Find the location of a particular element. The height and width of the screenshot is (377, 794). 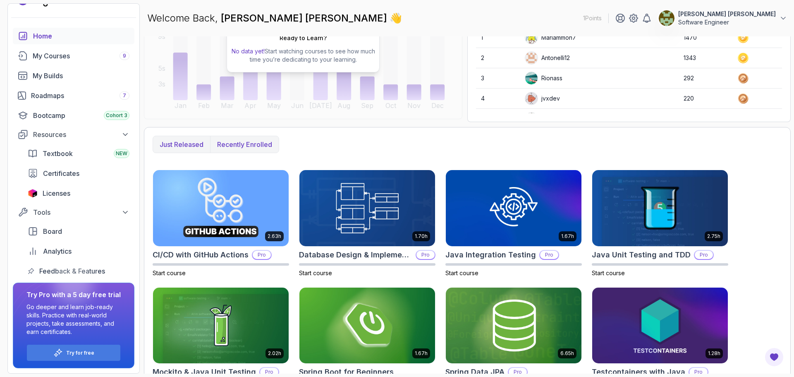

div: Rionass is located at coordinates (544, 78).